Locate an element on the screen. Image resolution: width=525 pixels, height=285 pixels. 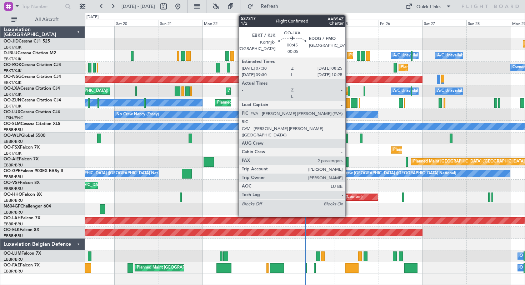
a: OO-LXACessna Citation CJ4 is located at coordinates (32, 89).